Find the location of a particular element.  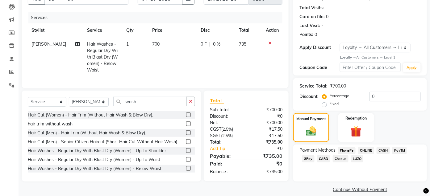

label: Manual Payment is located at coordinates (311, 119).